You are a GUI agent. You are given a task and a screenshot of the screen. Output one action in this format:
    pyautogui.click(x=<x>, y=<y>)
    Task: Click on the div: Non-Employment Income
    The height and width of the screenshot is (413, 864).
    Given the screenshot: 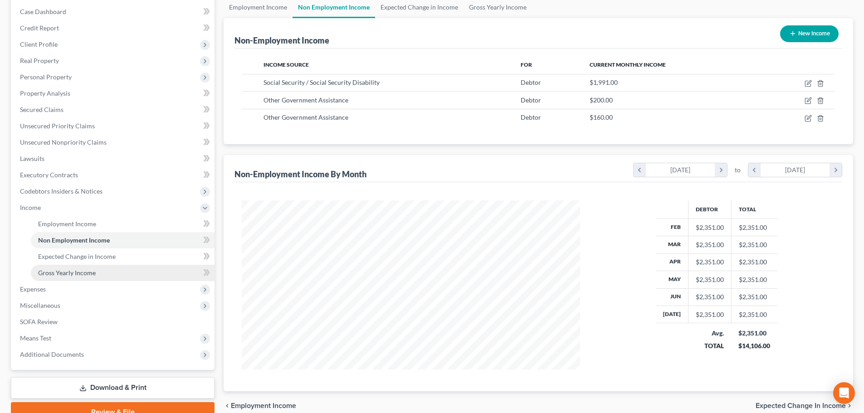 What is the action you would take?
    pyautogui.click(x=282, y=40)
    